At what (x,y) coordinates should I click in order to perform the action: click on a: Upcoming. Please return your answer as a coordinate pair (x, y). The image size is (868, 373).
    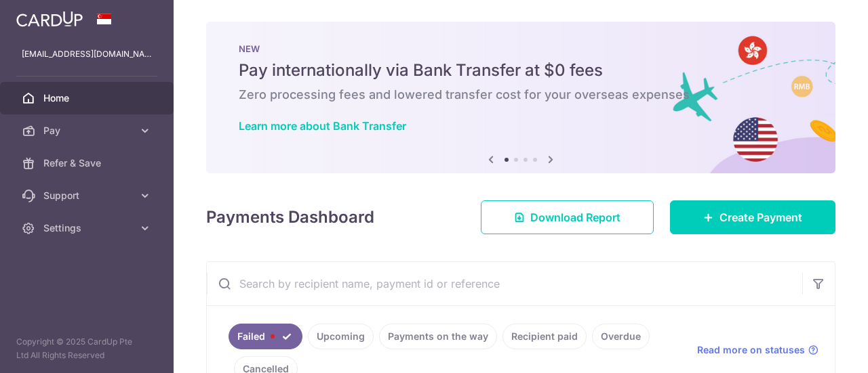
    Looking at the image, I should click on (340, 337).